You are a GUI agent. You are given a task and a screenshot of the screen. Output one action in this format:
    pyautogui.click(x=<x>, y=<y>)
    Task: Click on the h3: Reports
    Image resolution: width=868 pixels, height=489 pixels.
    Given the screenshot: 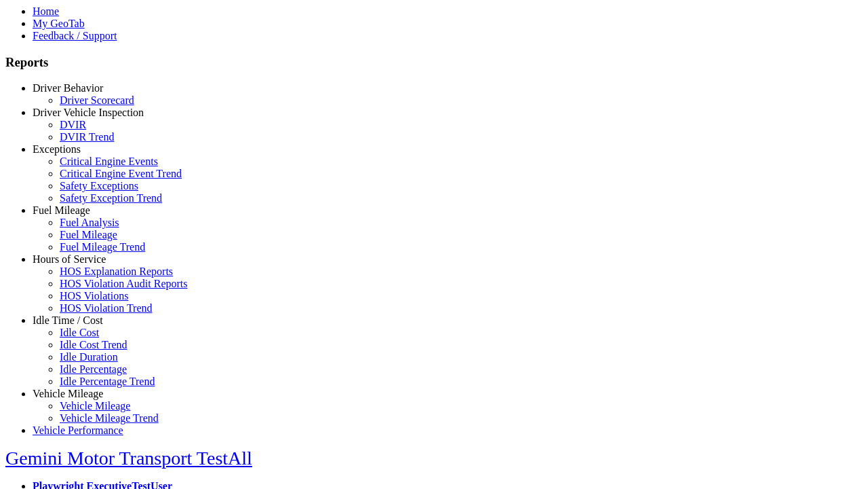 What is the action you would take?
    pyautogui.click(x=434, y=63)
    